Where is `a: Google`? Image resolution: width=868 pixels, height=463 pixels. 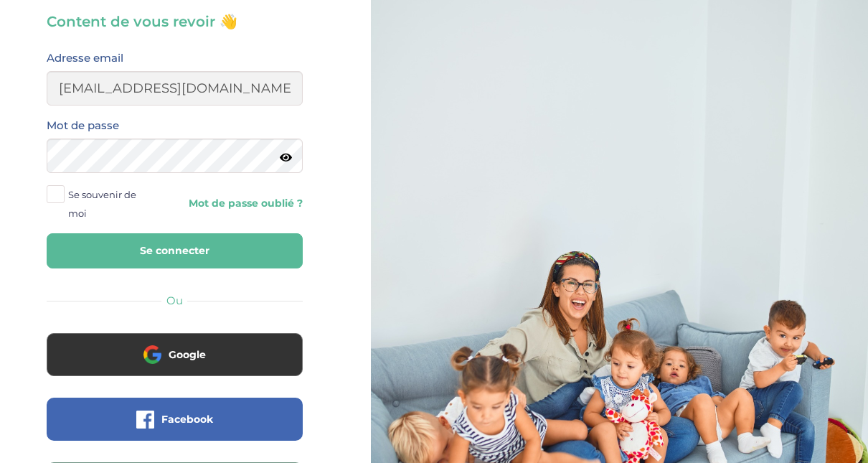 a: Google is located at coordinates (174, 364).